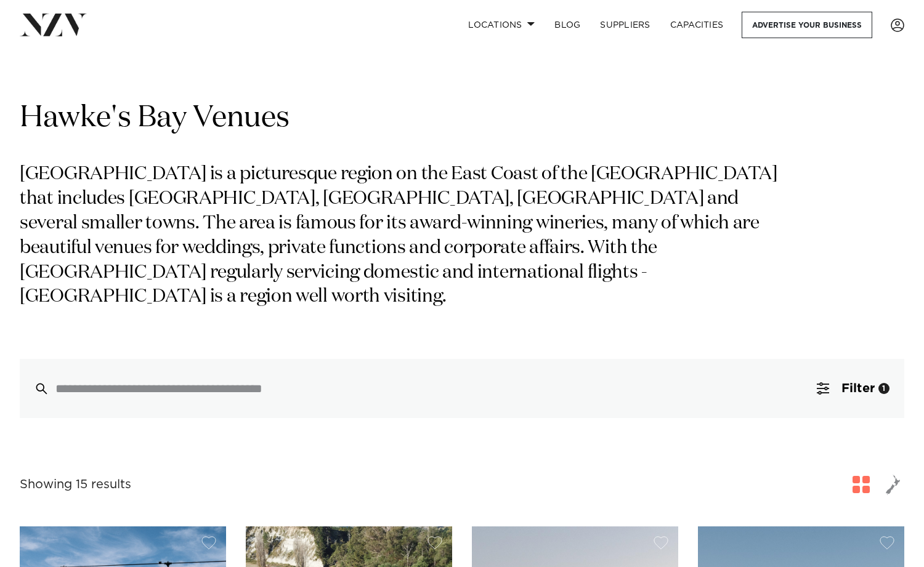  What do you see at coordinates (625, 24) in the screenshot?
I see `a: SUPPLIERS` at bounding box center [625, 24].